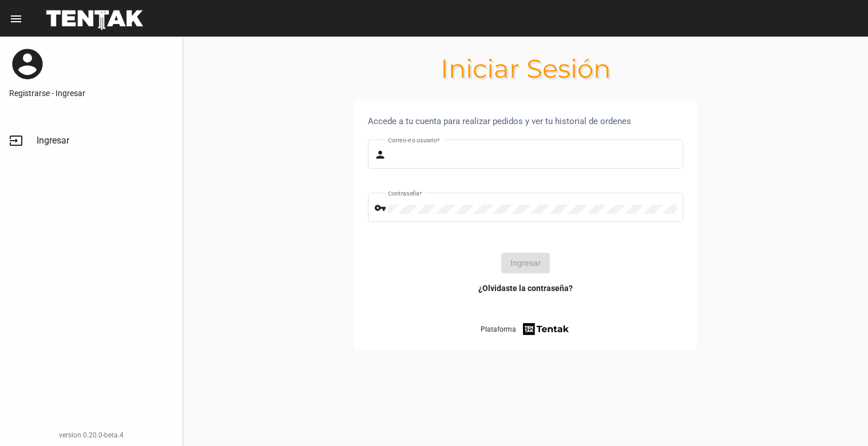 This screenshot has width=868, height=446. Describe the element at coordinates (91, 93) in the screenshot. I see `a: Registrarse - Ingresar` at that location.